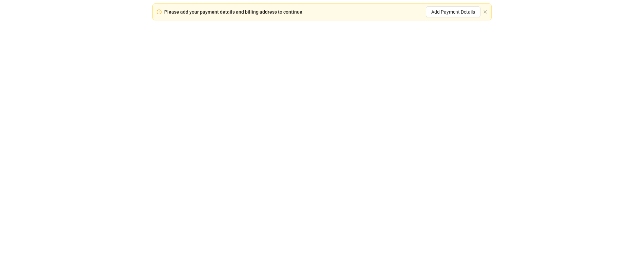 This screenshot has width=644, height=271. Describe the element at coordinates (159, 12) in the screenshot. I see `span: exclamation-circle` at that location.